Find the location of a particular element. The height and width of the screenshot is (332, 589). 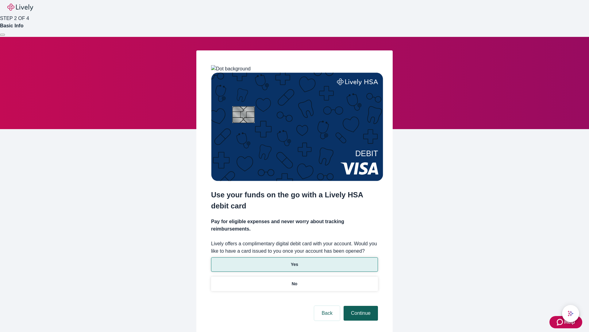

button: chat is located at coordinates (571, 313).